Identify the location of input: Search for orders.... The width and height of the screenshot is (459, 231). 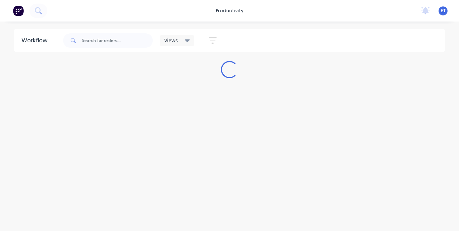
(117, 41).